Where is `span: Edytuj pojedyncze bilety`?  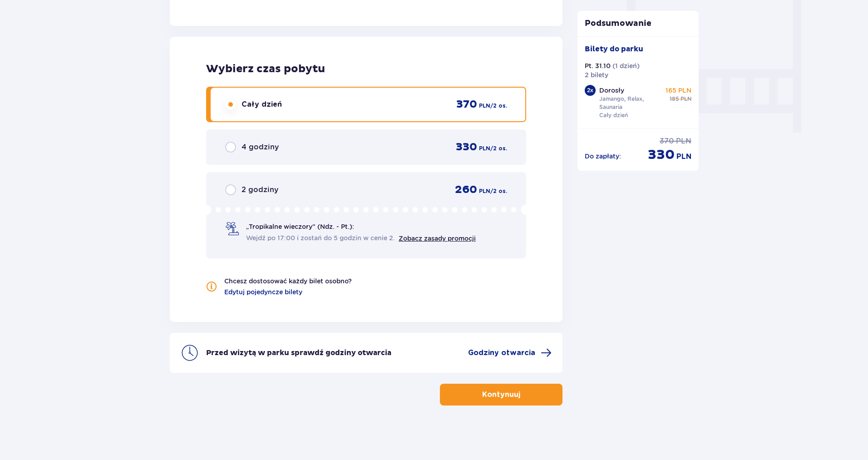
span: Edytuj pojedyncze bilety is located at coordinates (263, 292).